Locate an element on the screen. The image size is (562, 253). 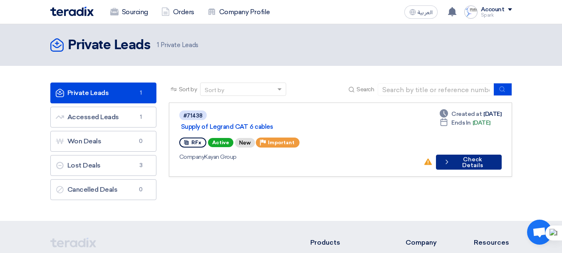
span: Search is located at coordinates (365, 89).